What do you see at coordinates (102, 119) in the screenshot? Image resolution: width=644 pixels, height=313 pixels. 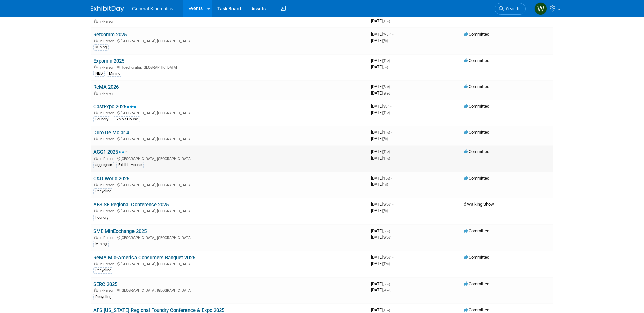 I see `div: Foundry` at bounding box center [102, 119].